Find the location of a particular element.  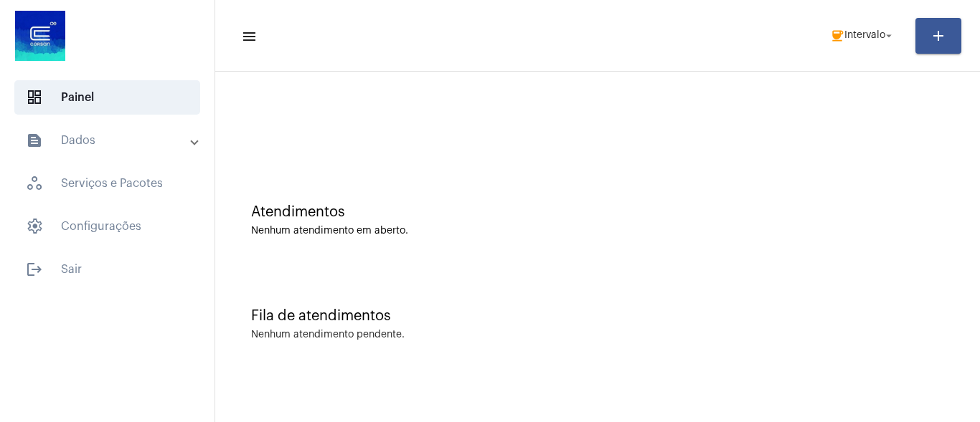

span: Intervalo is located at coordinates (865, 36).